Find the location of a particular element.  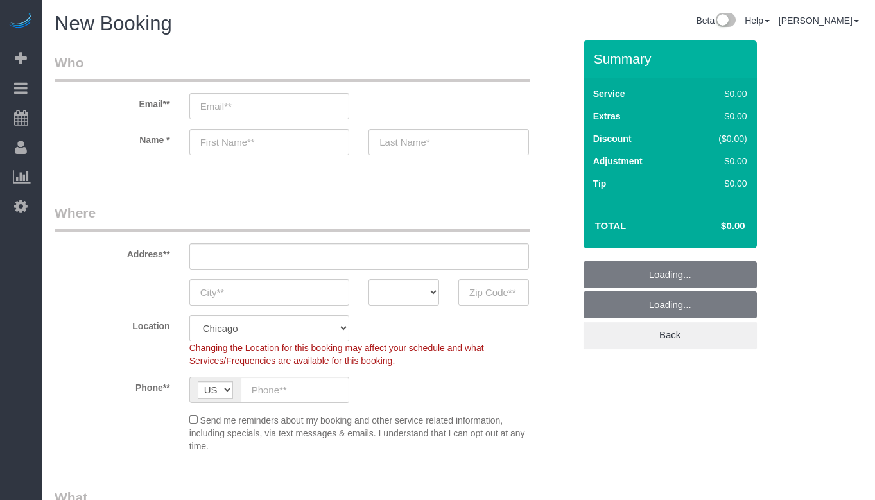

label: Discount is located at coordinates (612, 139).